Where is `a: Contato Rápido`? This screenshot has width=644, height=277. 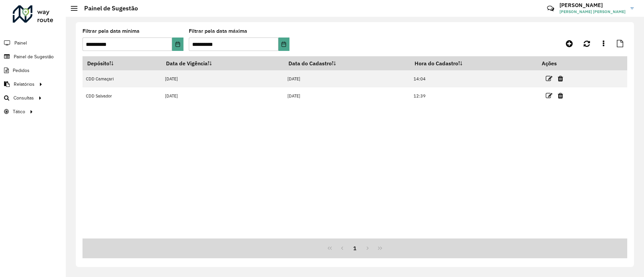
a: Contato Rápido is located at coordinates (550, 8).